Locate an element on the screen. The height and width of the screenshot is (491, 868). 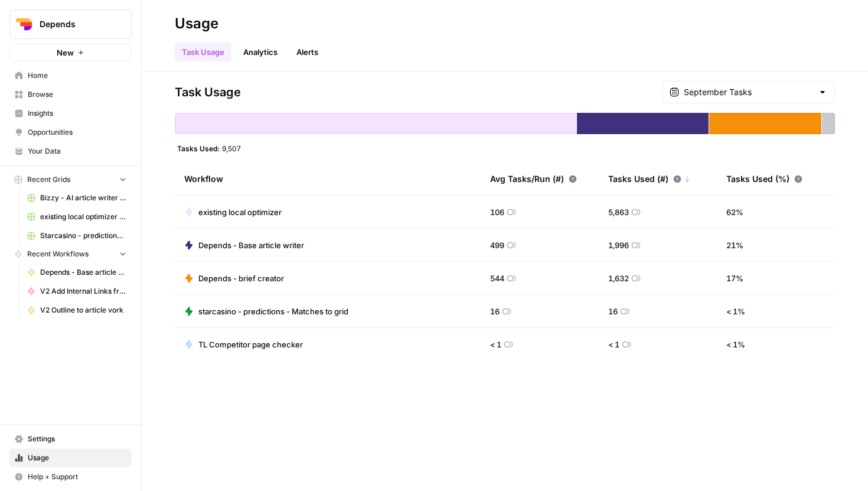
span: 1,996 is located at coordinates (618, 245).